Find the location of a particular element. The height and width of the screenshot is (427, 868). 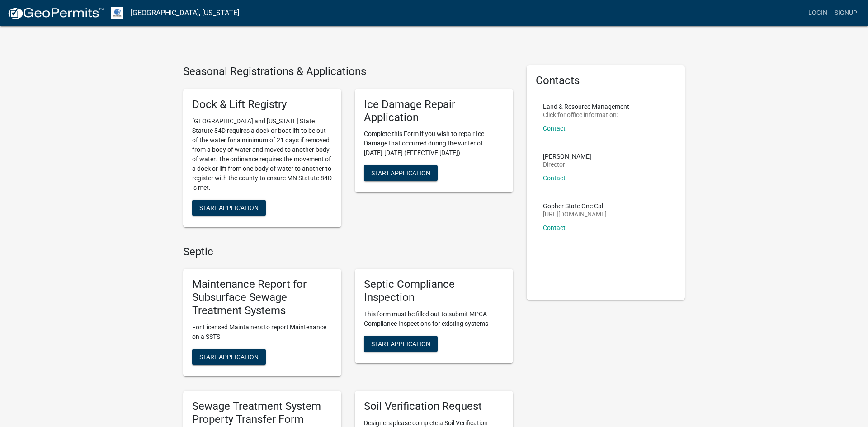

p: This form must be filled out to submit MPCA Compliance Inspections for existing systems is located at coordinates (434, 319).